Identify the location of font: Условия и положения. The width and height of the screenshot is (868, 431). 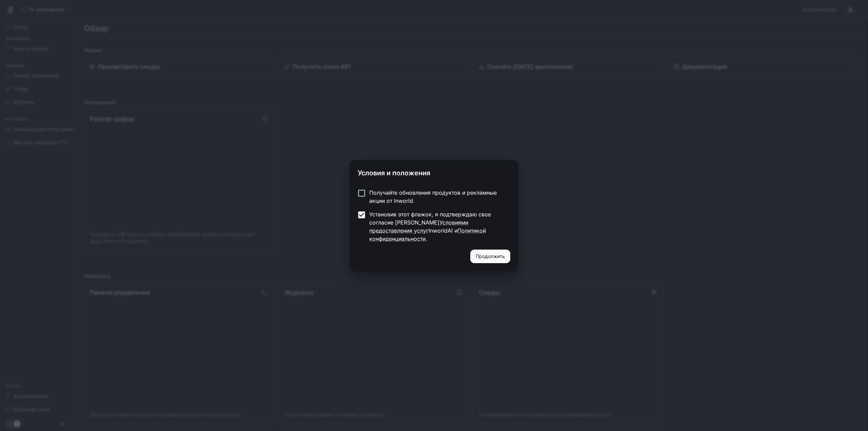
(394, 173).